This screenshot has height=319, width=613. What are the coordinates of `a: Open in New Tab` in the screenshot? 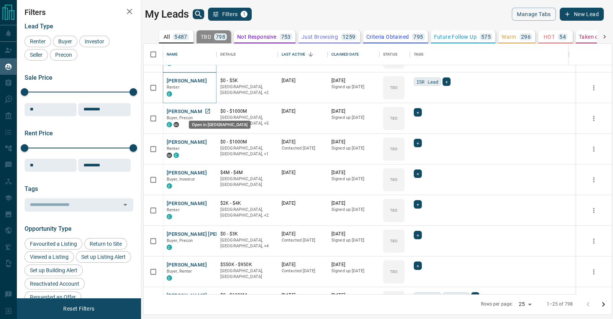 It's located at (208, 111).